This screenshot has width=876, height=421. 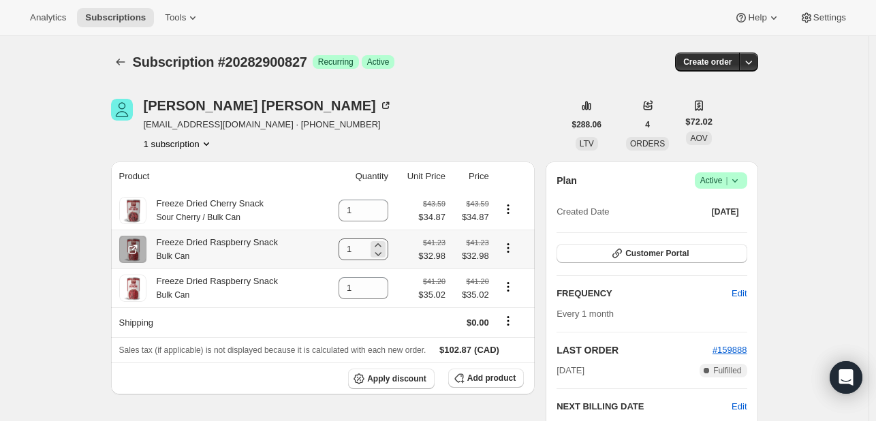 What do you see at coordinates (48, 18) in the screenshot?
I see `button: Analytics` at bounding box center [48, 18].